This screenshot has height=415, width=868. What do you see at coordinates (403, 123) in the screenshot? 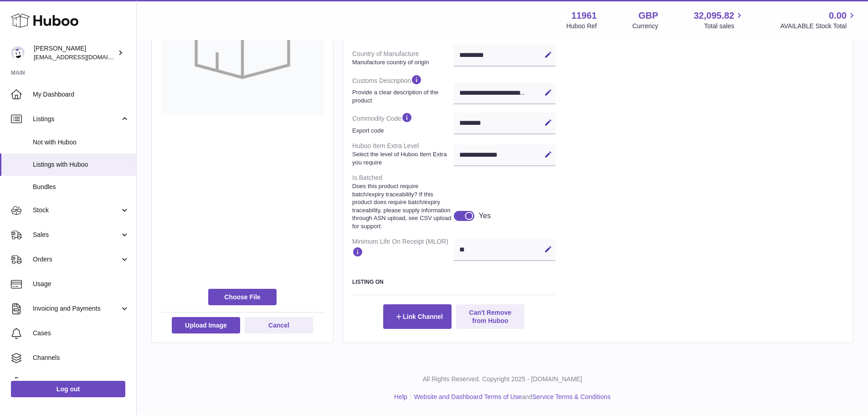
I see `dt: Commodity Code` at bounding box center [403, 123].